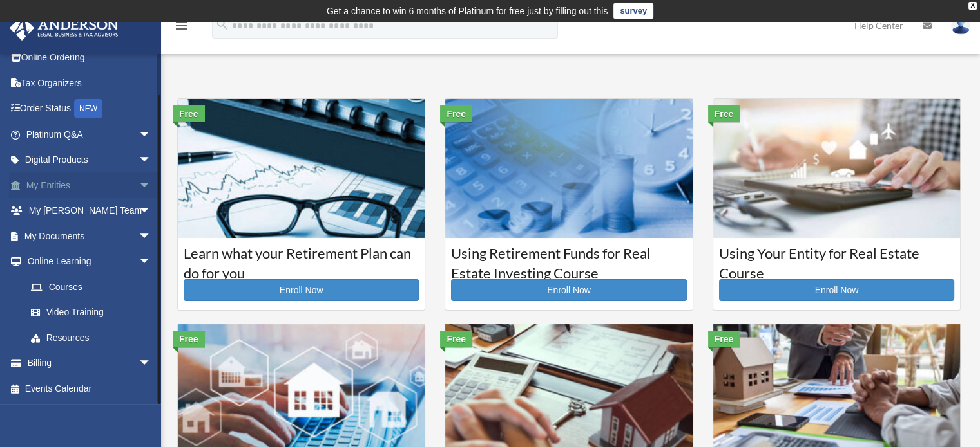 The image size is (980, 447). What do you see at coordinates (90, 109) in the screenshot?
I see `a: Order StatusNEW` at bounding box center [90, 109].